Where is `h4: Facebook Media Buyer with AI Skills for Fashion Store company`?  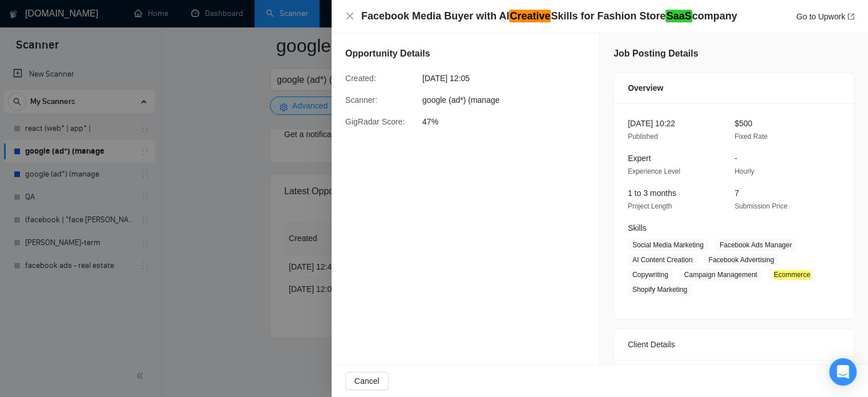 h4: Facebook Media Buyer with AI Skills for Fashion Store company is located at coordinates (549, 16).